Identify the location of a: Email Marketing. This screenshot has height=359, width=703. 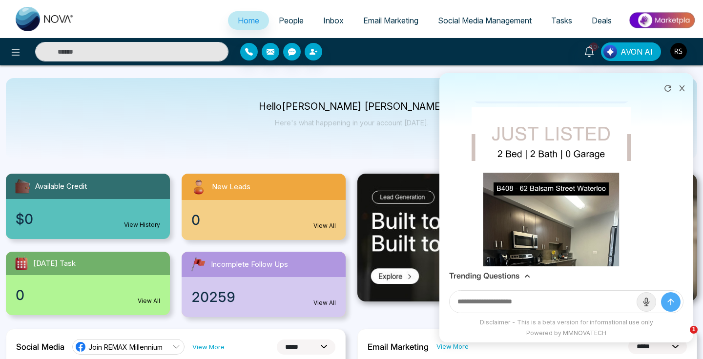
(391, 21).